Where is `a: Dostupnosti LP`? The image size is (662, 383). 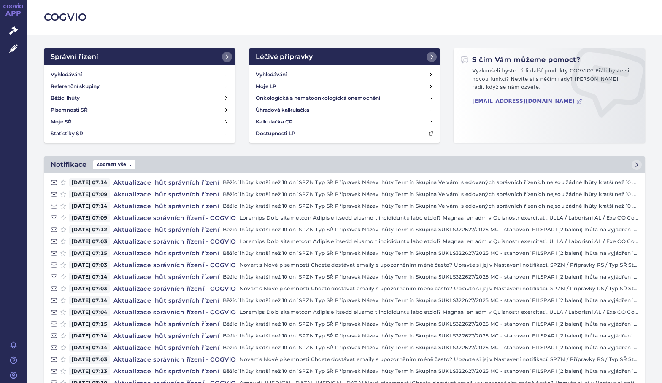
a: Dostupnosti LP is located at coordinates (344, 134).